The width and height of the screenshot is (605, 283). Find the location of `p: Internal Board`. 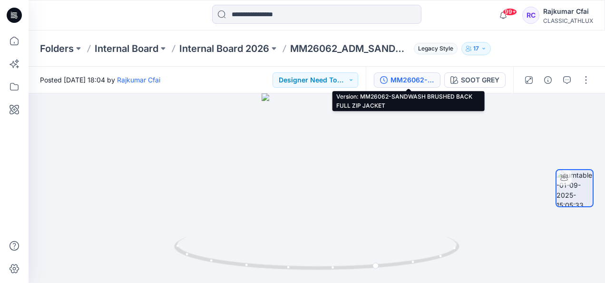

p: Internal Board is located at coordinates (127, 49).